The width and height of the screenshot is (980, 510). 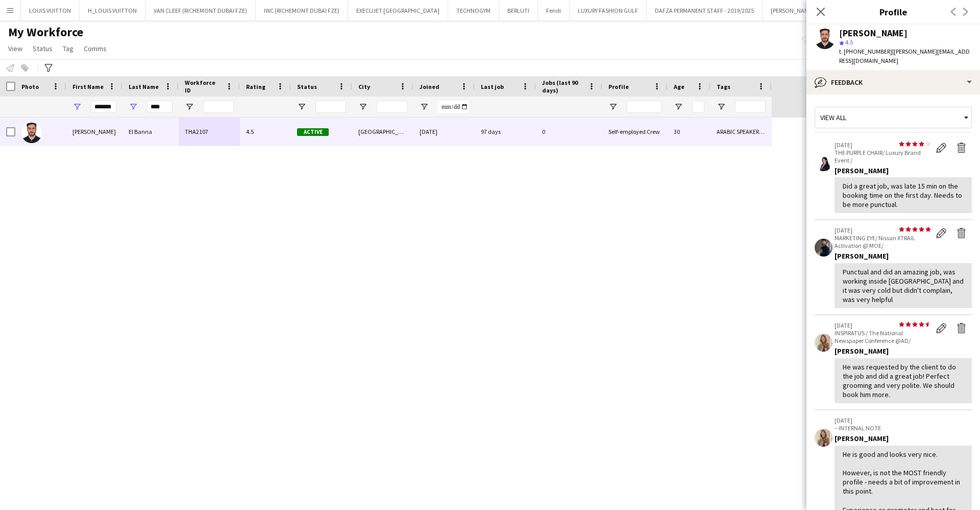 I want to click on input: Status Filter Input, so click(x=331, y=107).